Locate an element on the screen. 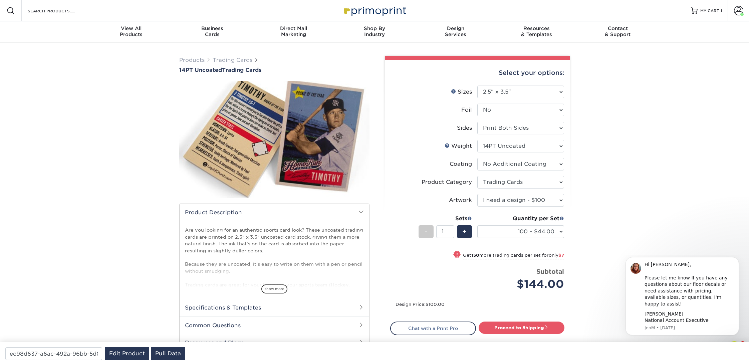  div: & Support is located at coordinates (618, 31).